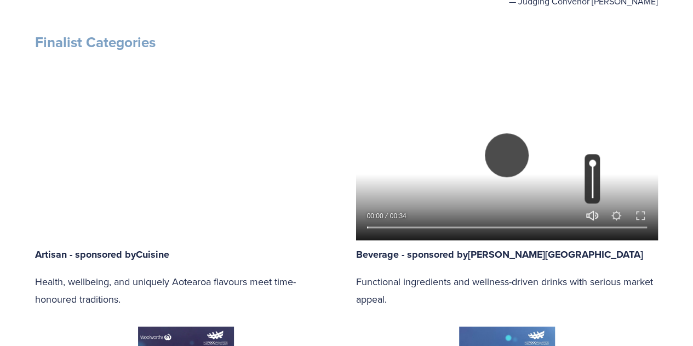 The image size is (693, 346). Describe the element at coordinates (507, 155) in the screenshot. I see `button: Pause` at that location.